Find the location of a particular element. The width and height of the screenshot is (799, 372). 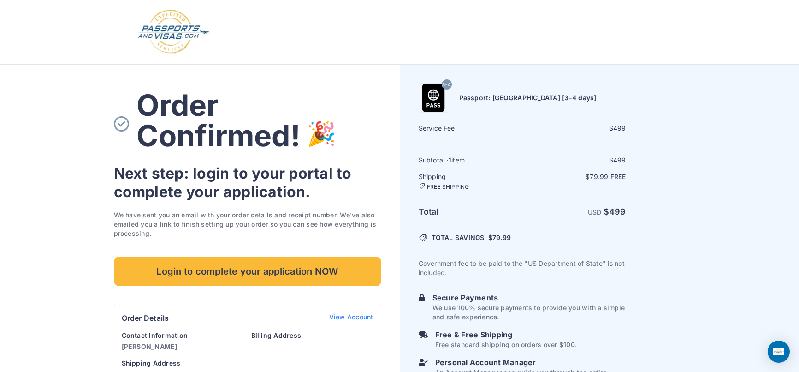

a: View Account is located at coordinates (351, 318).